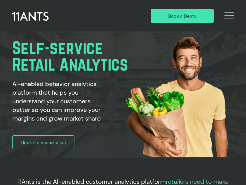 The image size is (246, 185). Describe the element at coordinates (182, 16) in the screenshot. I see `span: Book a Demo` at that location.